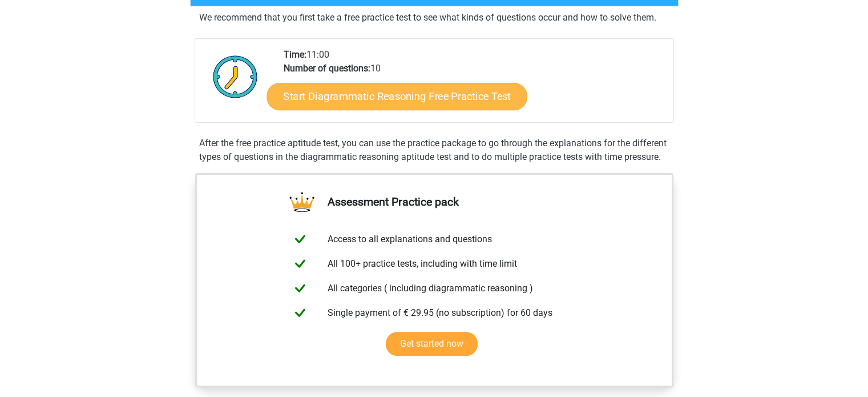 This screenshot has width=868, height=397. Describe the element at coordinates (474, 85) in the screenshot. I see `div: 11:00 10` at that location.